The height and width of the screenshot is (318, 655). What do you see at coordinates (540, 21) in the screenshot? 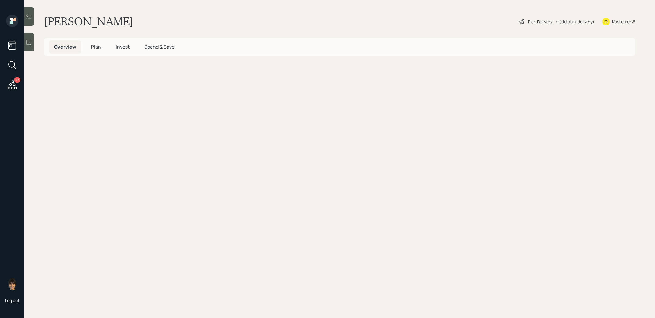
I see `div: Plan Delivery` at bounding box center [540, 21].